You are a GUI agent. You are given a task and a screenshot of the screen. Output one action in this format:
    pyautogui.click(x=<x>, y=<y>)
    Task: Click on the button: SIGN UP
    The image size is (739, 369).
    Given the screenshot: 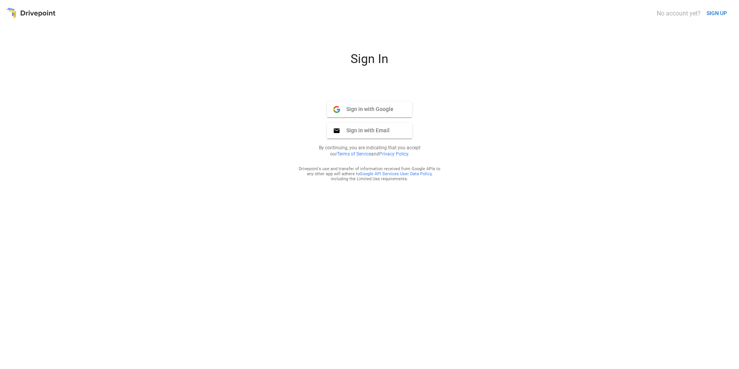 What is the action you would take?
    pyautogui.click(x=717, y=13)
    